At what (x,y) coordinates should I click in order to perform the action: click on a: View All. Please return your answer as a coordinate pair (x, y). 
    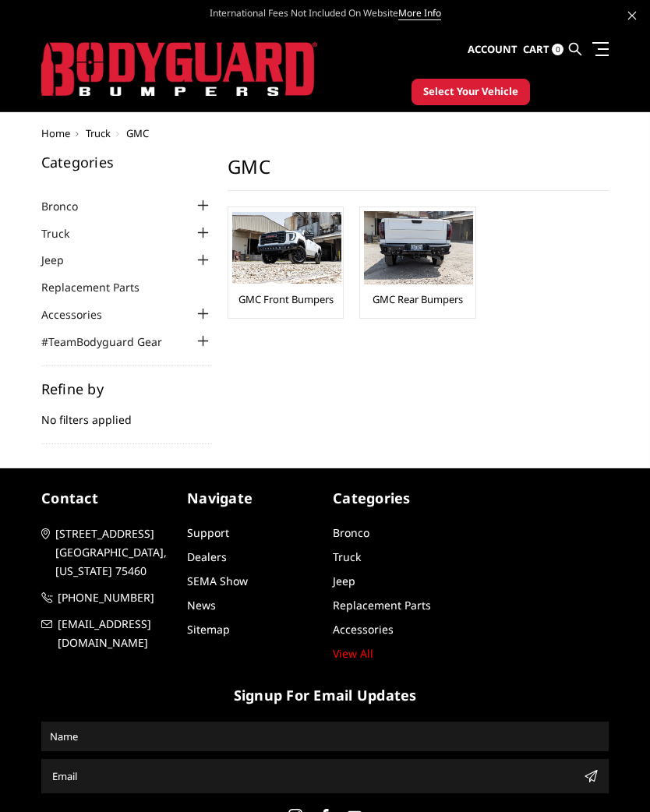
    Looking at the image, I should click on (353, 653).